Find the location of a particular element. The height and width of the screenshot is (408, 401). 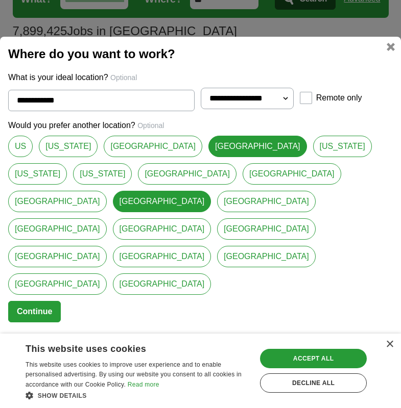

a: Read more, opens a new window is located at coordinates (143, 385).